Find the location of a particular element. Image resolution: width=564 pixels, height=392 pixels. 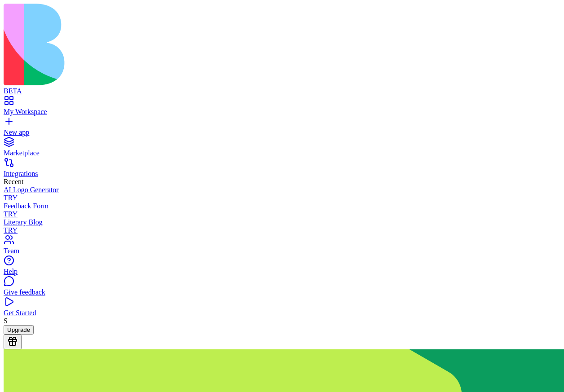

a: Give feedback is located at coordinates (282, 288).